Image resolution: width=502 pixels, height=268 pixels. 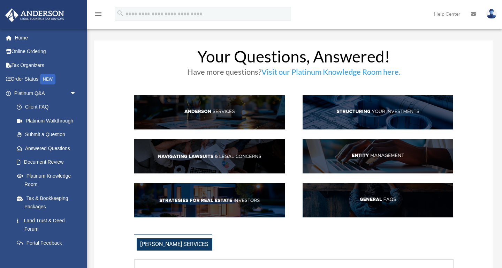 What do you see at coordinates (120, 13) in the screenshot?
I see `i: search` at bounding box center [120, 13].